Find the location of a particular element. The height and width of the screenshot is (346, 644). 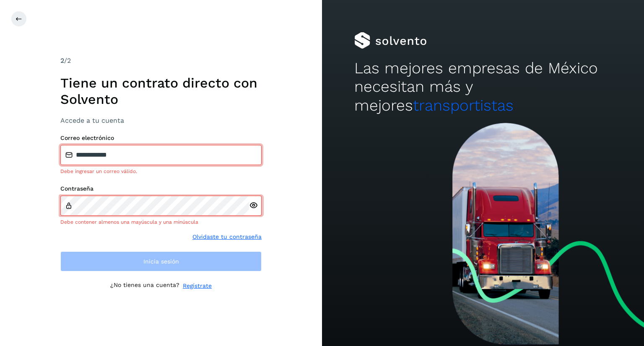

span: 2 is located at coordinates (62, 61).